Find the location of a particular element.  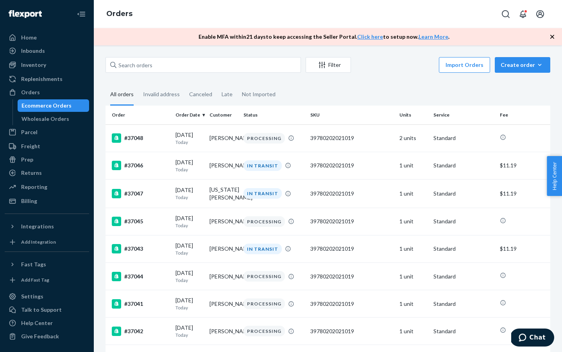

button: Open notifications is located at coordinates (523, 14).